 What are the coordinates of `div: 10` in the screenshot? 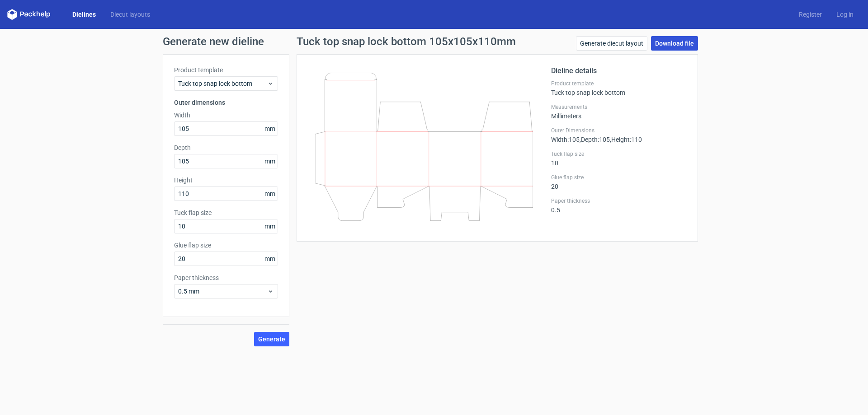 It's located at (619, 159).